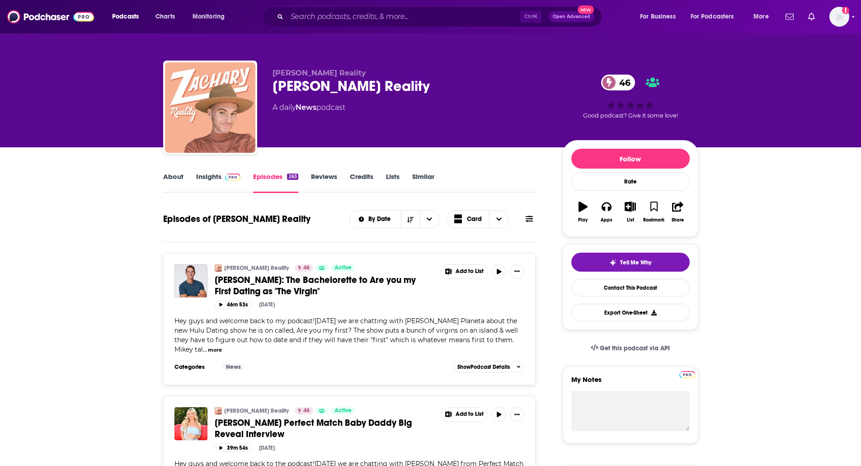 This screenshot has width=861, height=466. What do you see at coordinates (531, 17) in the screenshot?
I see `span: Ctrl K` at bounding box center [531, 17].